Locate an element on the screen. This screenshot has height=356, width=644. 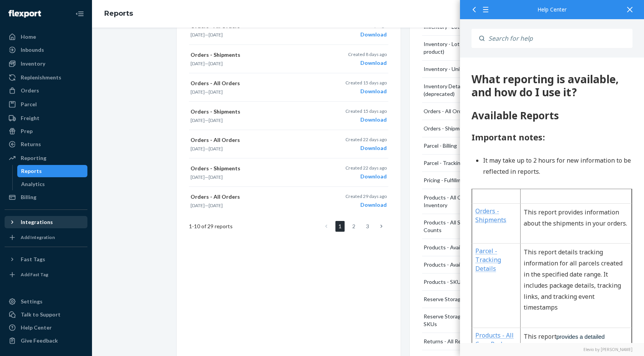
a: Inventory is located at coordinates (46, 64).